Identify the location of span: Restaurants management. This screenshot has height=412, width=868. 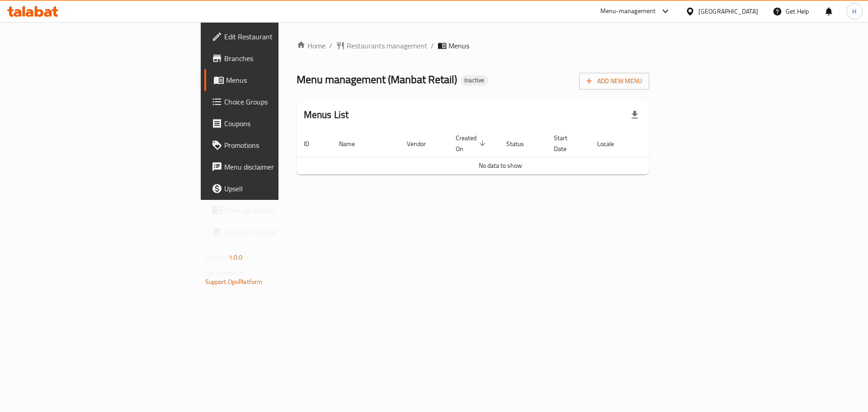
(387, 46).